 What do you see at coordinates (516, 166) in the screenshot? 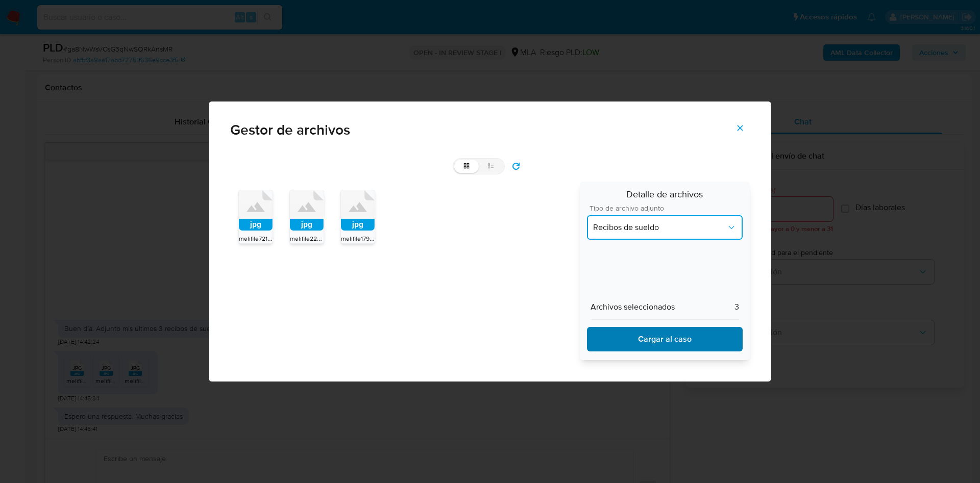
I see `button: refresh` at bounding box center [516, 166].